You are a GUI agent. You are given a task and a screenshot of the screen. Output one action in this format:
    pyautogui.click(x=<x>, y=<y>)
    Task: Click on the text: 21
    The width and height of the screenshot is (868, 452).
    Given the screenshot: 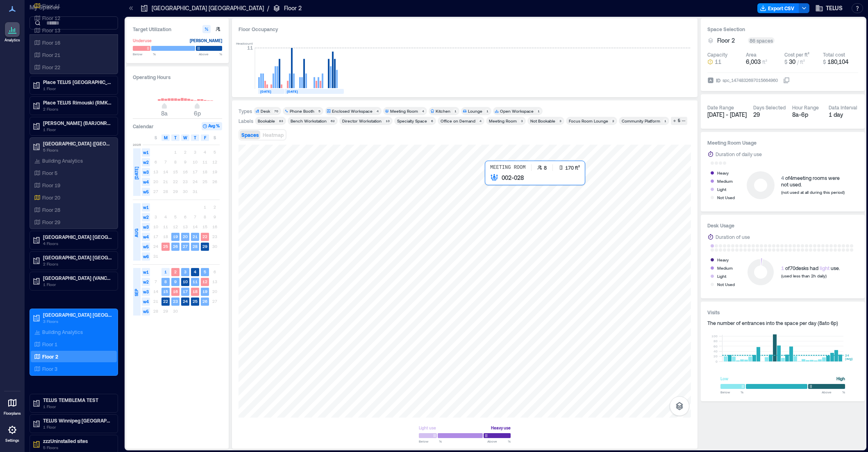 What is the action you would take?
    pyautogui.click(x=195, y=237)
    